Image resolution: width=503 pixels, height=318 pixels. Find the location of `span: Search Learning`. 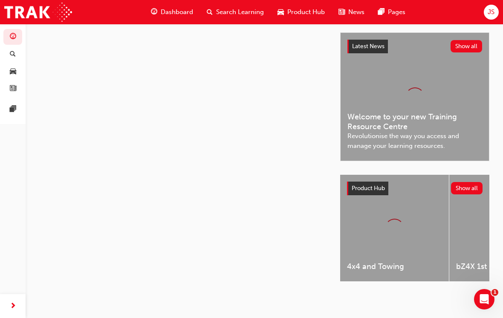

span: Search Learning is located at coordinates (240, 12).